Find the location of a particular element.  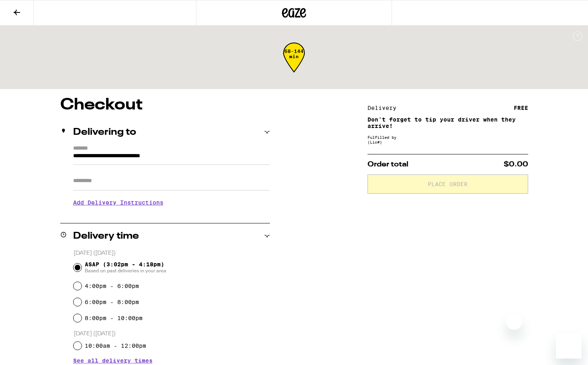

label: 8:00pm - 10:00pm is located at coordinates (114, 318).